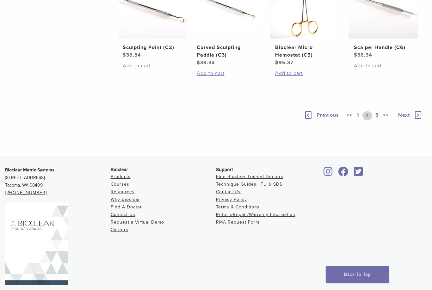  I want to click on a: 1, so click(358, 116).